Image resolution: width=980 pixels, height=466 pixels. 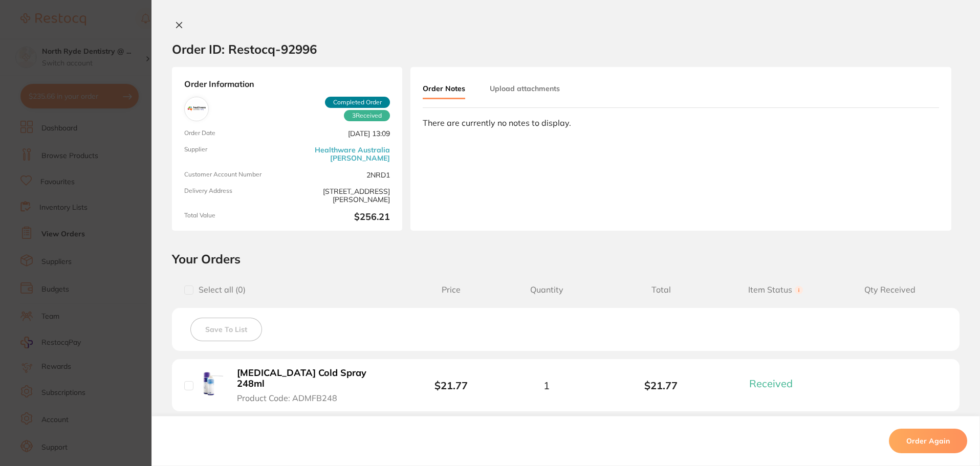 What do you see at coordinates (340, 175) in the screenshot?
I see `span: 2NRD1` at bounding box center [340, 175].